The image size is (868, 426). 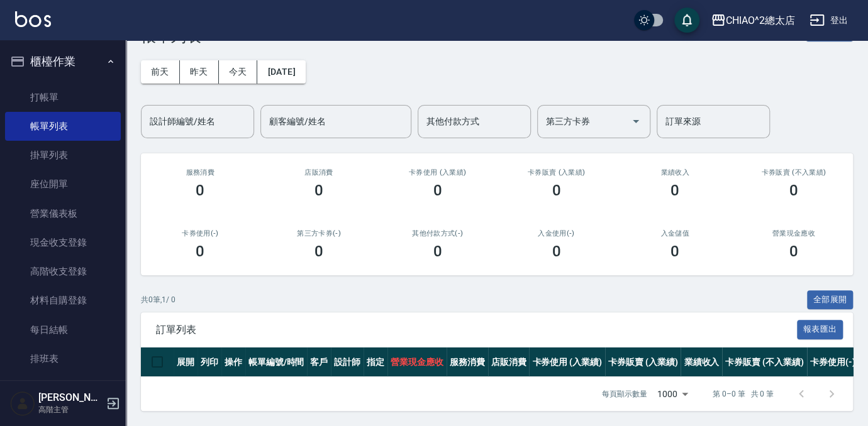 I want to click on div: 1000, so click(x=673, y=394).